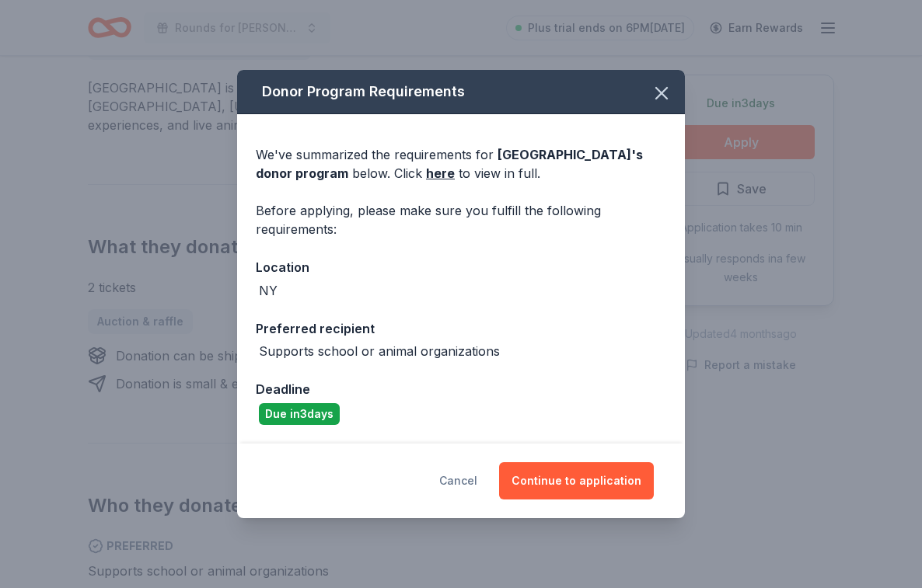 This screenshot has width=922, height=588. What do you see at coordinates (461, 220) in the screenshot?
I see `div: Before applying, please make sure you fulfill the following requirements:` at bounding box center [461, 220].